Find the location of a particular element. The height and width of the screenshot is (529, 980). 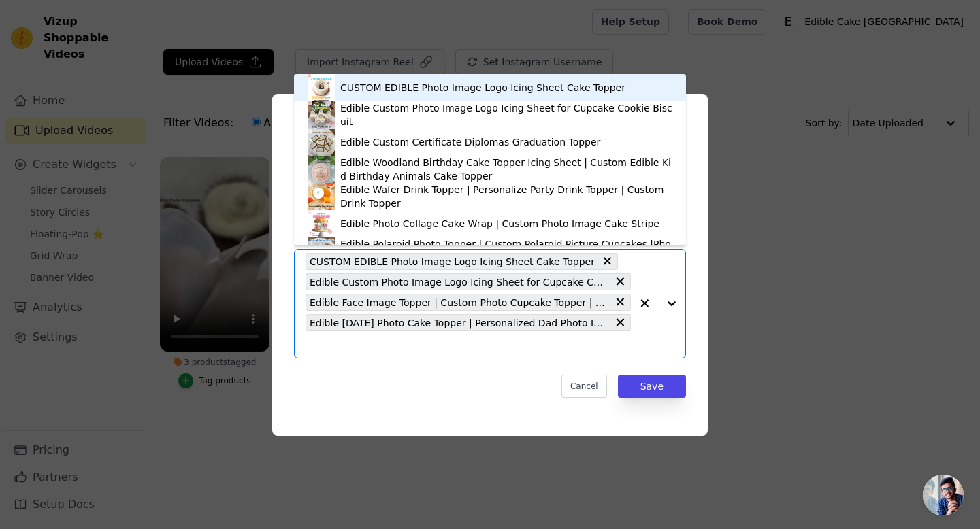

span: CUSTOM EDIBLE Photo Image Logo Icing Sheet Cake Topper is located at coordinates (451, 261).